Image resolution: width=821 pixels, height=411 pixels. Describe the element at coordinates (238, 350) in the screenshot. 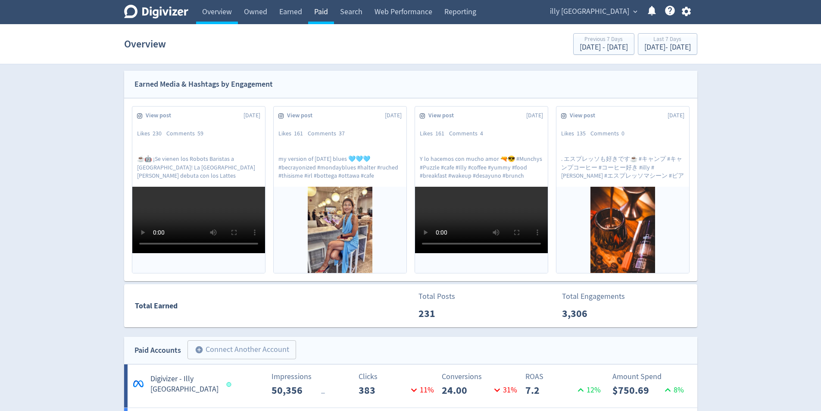

I see `a: Connect Another Account` at that location.